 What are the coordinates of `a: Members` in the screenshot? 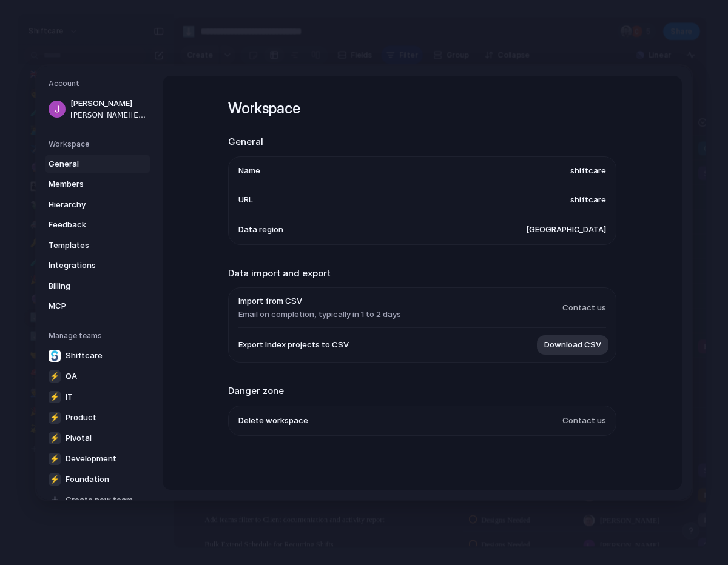 It's located at (97, 184).